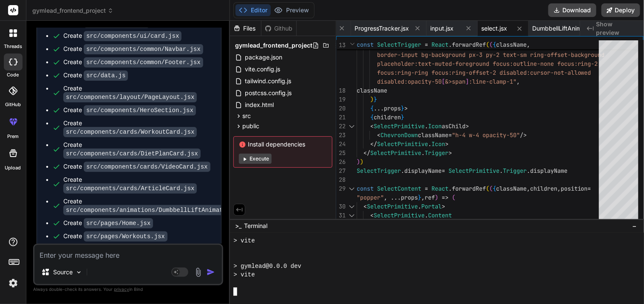 The width and height of the screenshot is (644, 304). What do you see at coordinates (147, 167) in the screenshot?
I see `code: src/components/cards/VideoCard.jsx` at bounding box center [147, 167].